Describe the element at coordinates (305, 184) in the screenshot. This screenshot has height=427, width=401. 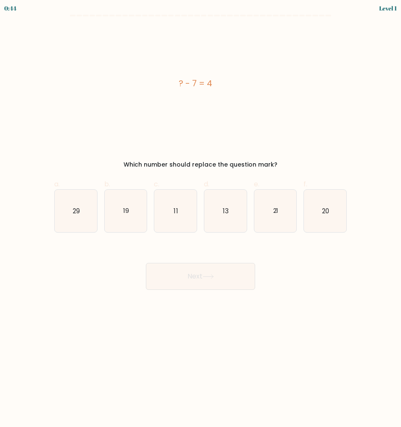
I see `span: f.` at that location.